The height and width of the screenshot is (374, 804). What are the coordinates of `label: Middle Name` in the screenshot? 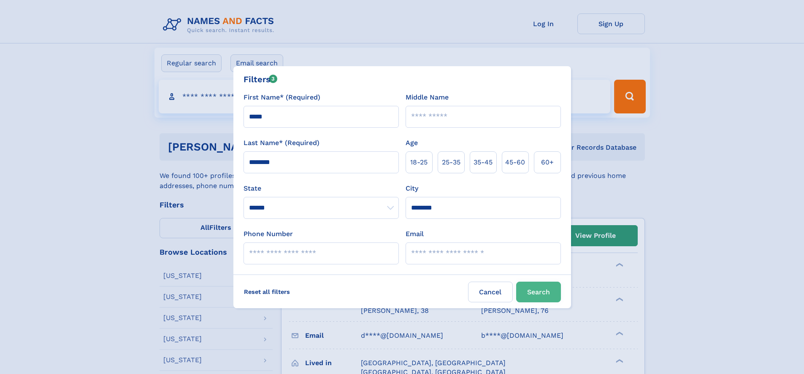 It's located at (427, 97).